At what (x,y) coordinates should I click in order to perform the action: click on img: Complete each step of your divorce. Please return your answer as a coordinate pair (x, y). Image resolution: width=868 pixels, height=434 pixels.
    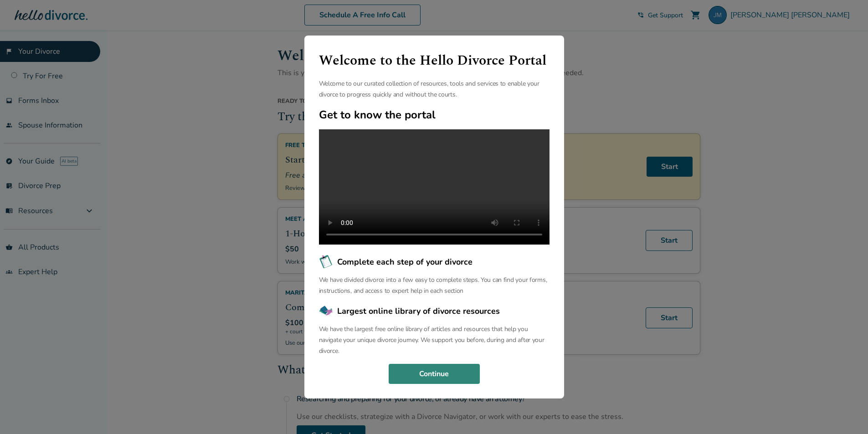
    Looking at the image, I should click on (326, 262).